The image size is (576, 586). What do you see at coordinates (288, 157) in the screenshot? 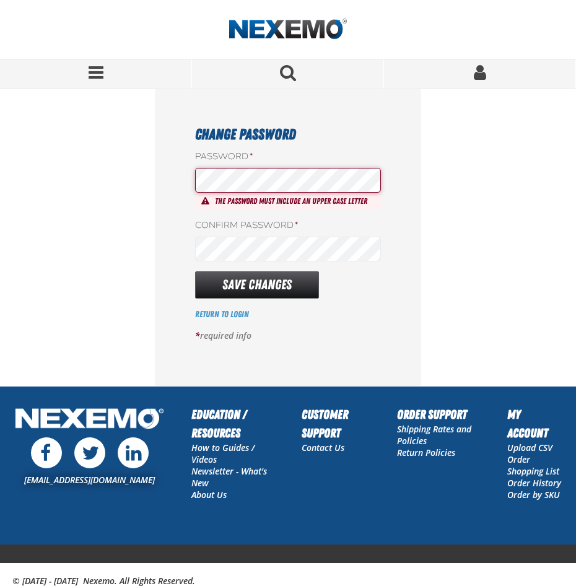
I see `label: Password` at bounding box center [288, 157].